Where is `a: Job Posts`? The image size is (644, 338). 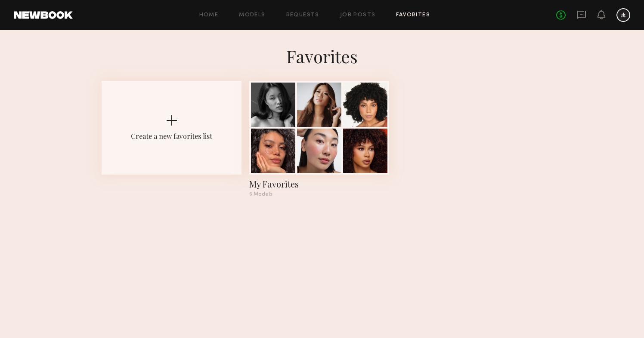 a: Job Posts is located at coordinates (358, 15).